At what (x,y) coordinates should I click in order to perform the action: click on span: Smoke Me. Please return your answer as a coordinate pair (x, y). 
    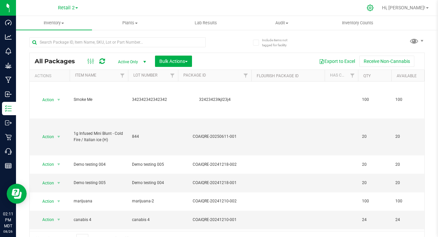
    Looking at the image, I should click on (99, 100).